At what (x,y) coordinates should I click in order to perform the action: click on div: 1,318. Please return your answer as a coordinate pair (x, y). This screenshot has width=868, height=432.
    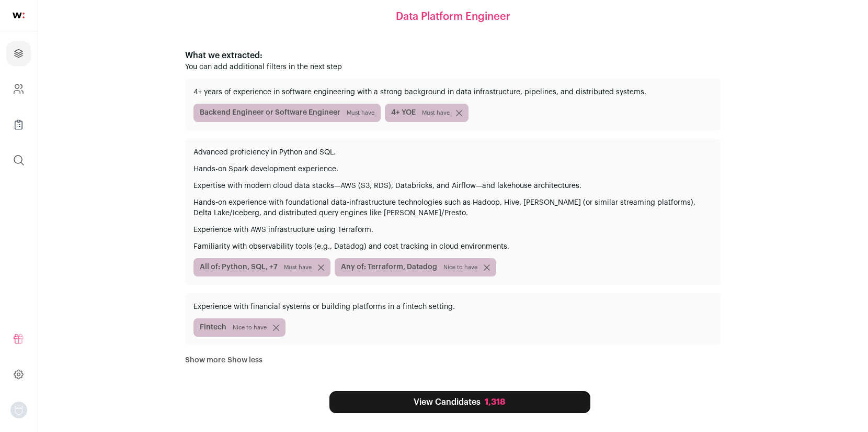
    Looking at the image, I should click on (495, 402).